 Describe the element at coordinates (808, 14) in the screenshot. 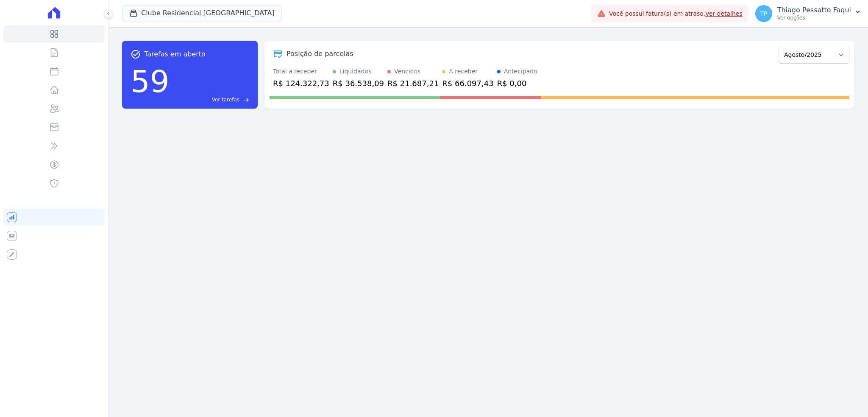

I see `button: TP Thiago Pessatto Faqui Ver opções` at that location.